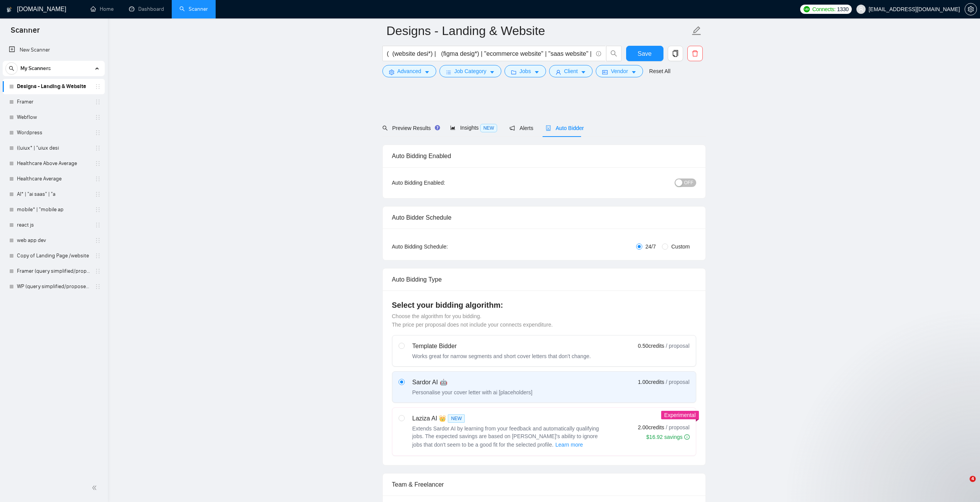 This screenshot has height=502, width=980. I want to click on a: homeHome, so click(102, 9).